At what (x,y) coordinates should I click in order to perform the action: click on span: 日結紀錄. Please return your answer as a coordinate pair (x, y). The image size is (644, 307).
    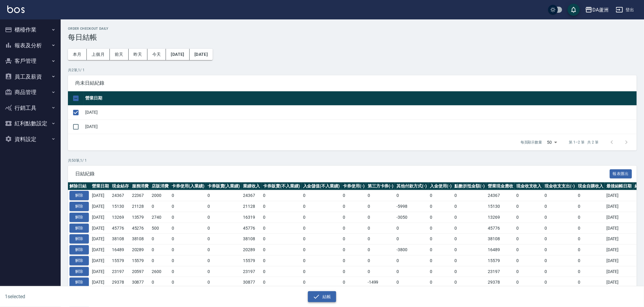
    Looking at the image, I should click on (343, 174).